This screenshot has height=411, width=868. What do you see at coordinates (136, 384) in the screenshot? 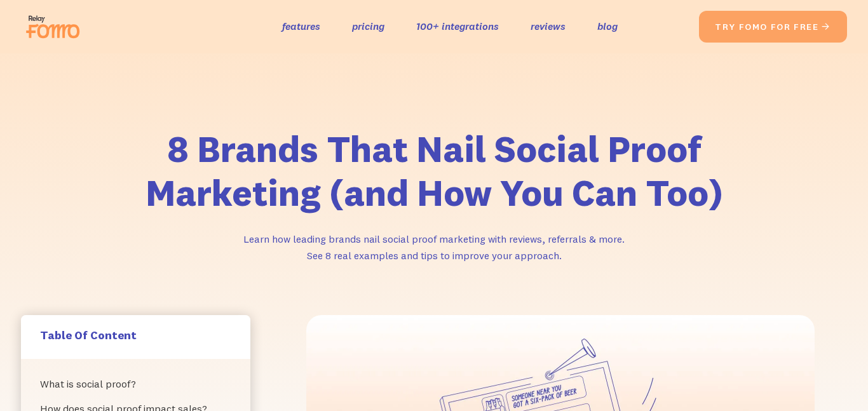
I see `a: What is social proof?` at bounding box center [136, 384].